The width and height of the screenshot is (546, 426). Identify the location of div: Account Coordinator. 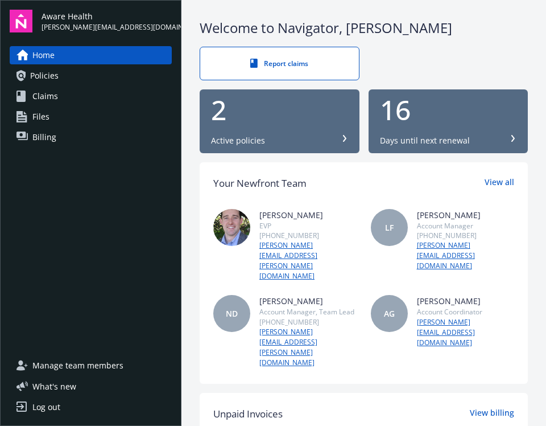
(466, 311).